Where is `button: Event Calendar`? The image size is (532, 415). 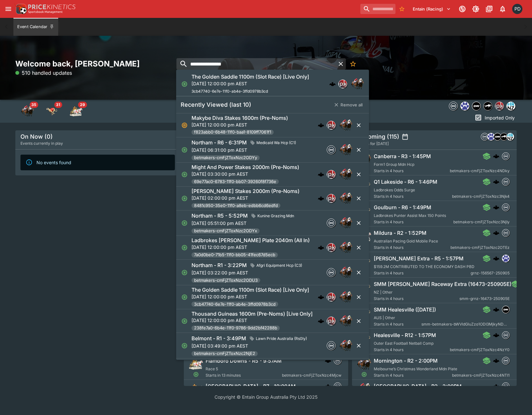
button: Event Calendar is located at coordinates (36, 27).